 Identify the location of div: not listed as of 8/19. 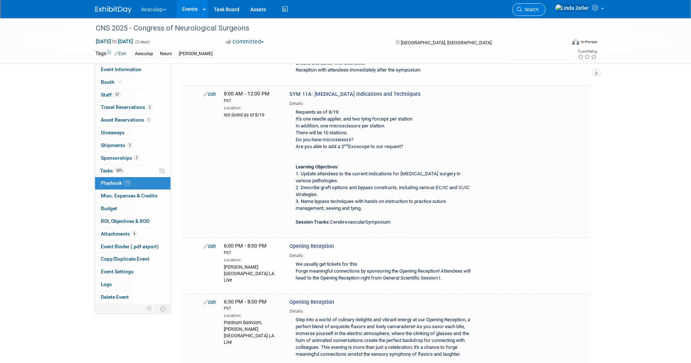
(251, 115).